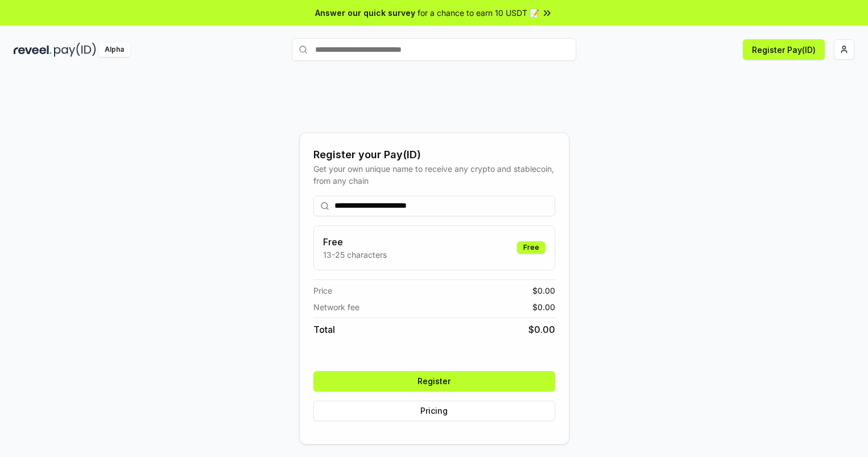  Describe the element at coordinates (323, 290) in the screenshot. I see `span: Price` at that location.